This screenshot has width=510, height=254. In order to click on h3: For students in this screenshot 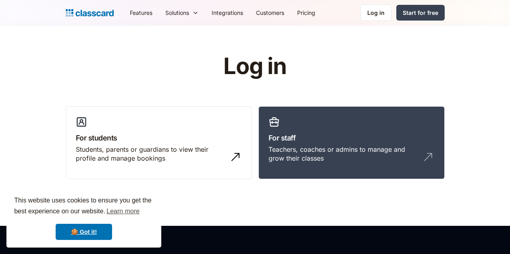, I will do `click(159, 138)`.